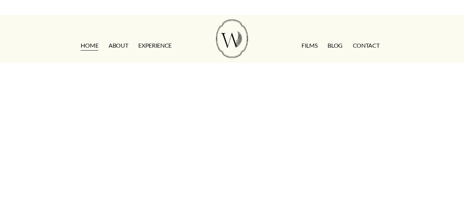 This screenshot has width=464, height=202. What do you see at coordinates (89, 45) in the screenshot?
I see `a: HOME` at bounding box center [89, 45].